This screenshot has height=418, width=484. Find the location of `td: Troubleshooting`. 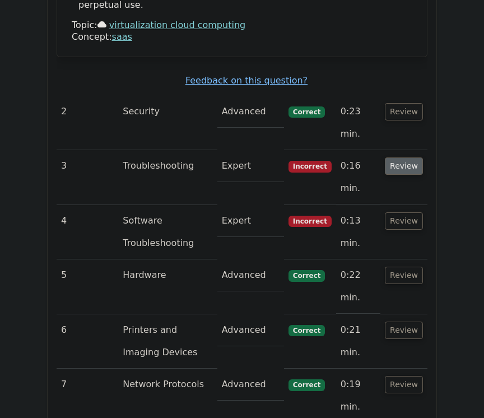

td: Troubleshooting is located at coordinates (167, 177).